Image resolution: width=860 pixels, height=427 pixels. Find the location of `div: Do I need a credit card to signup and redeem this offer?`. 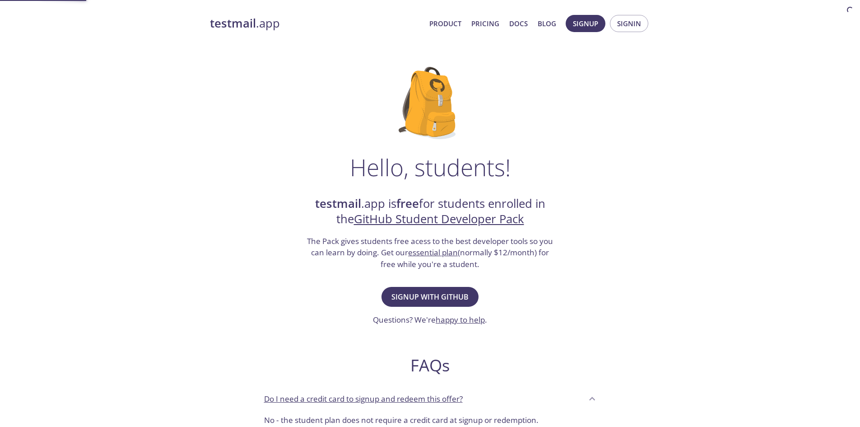

div: Do I need a credit card to signup and redeem this offer? is located at coordinates (430, 398).